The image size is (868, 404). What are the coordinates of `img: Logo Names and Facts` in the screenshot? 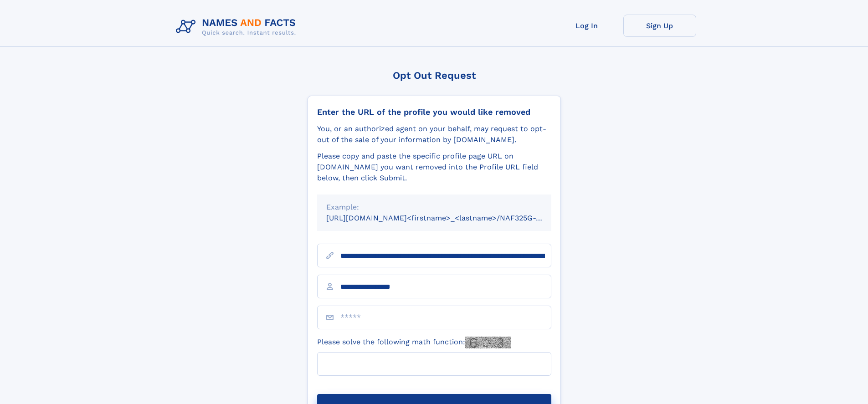 It's located at (238, 27).